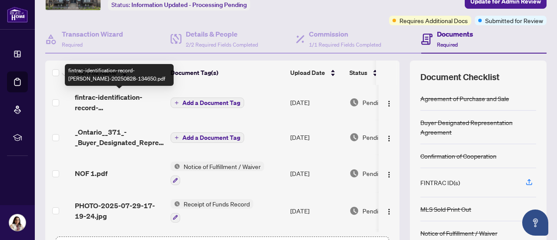 The width and height of the screenshot is (557, 240). What do you see at coordinates (17, 222) in the screenshot?
I see `img: Profile Icon` at bounding box center [17, 222].